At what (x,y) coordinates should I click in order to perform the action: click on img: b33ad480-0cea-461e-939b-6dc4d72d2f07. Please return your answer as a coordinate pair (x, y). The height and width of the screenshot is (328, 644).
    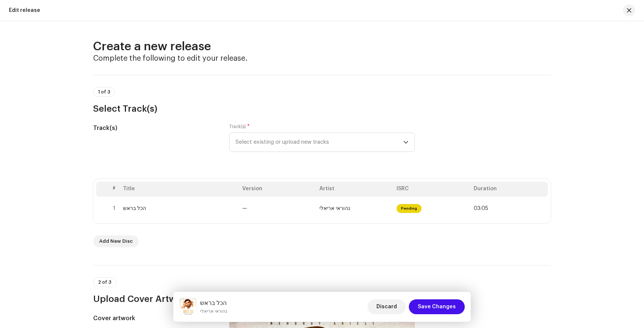
    Looking at the image, I should click on (188, 307).